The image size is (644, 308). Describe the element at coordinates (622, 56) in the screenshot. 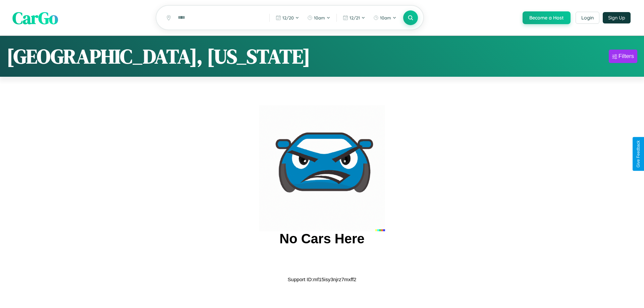

I see `button: Filters` at that location.